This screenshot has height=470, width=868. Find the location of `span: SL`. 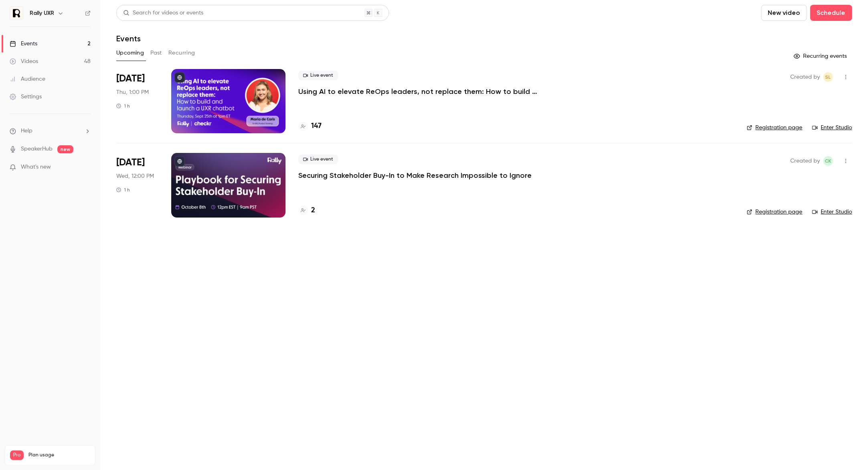

span: SL is located at coordinates (828, 77).